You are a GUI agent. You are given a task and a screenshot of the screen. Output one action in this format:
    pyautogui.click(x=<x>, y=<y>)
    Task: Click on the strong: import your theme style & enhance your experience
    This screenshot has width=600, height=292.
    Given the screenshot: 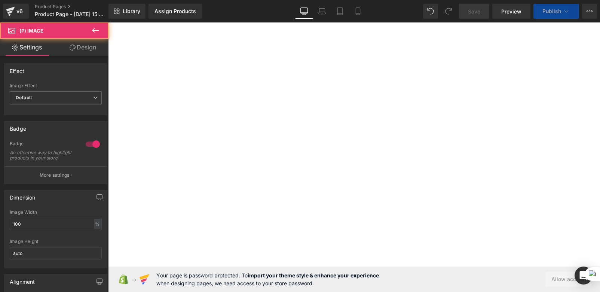 What is the action you would take?
    pyautogui.click(x=313, y=275)
    